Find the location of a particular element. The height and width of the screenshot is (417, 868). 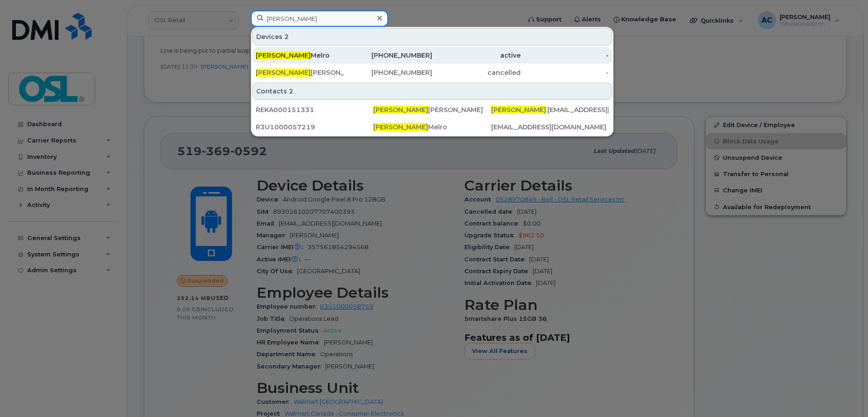

div: R3U1000057219 is located at coordinates (314, 127).